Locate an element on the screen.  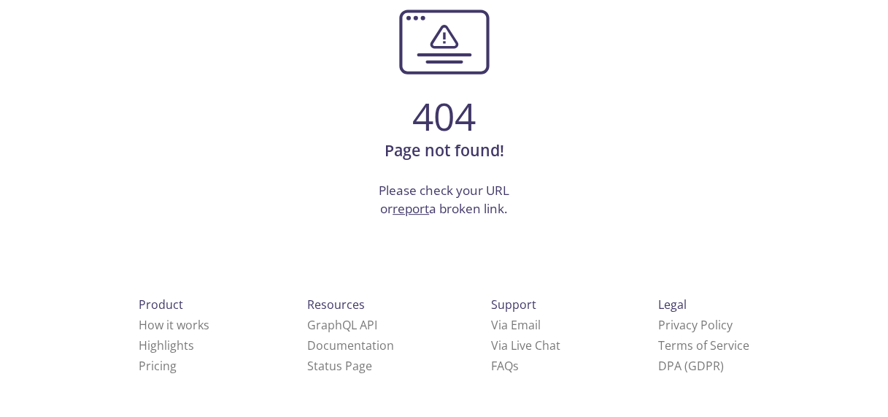
a: Privacy Policy is located at coordinates (695, 325).